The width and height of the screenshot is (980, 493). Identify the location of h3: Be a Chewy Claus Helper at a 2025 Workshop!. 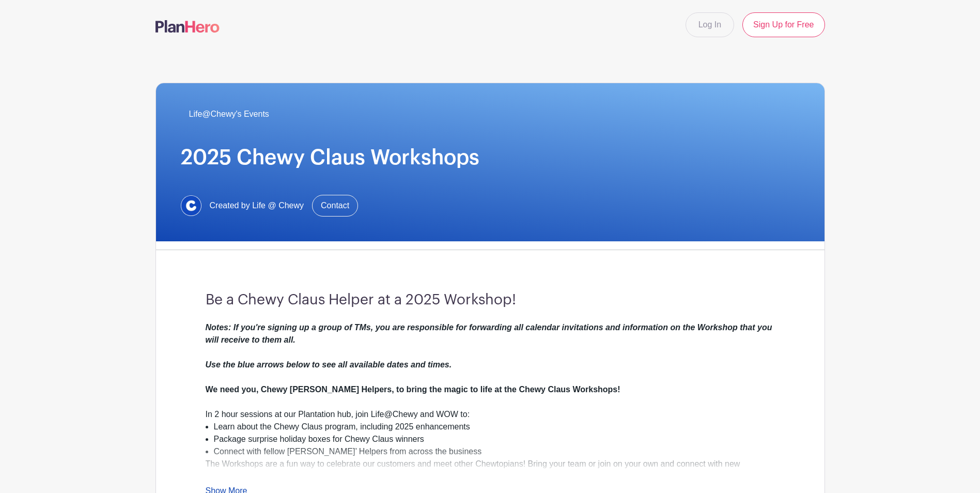
(490, 301).